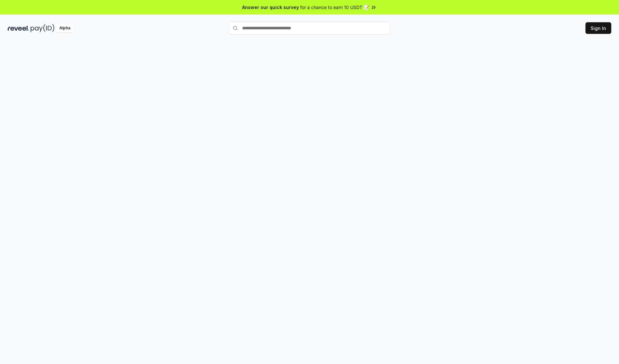 This screenshot has height=364, width=619. I want to click on img: pay_id, so click(43, 28).